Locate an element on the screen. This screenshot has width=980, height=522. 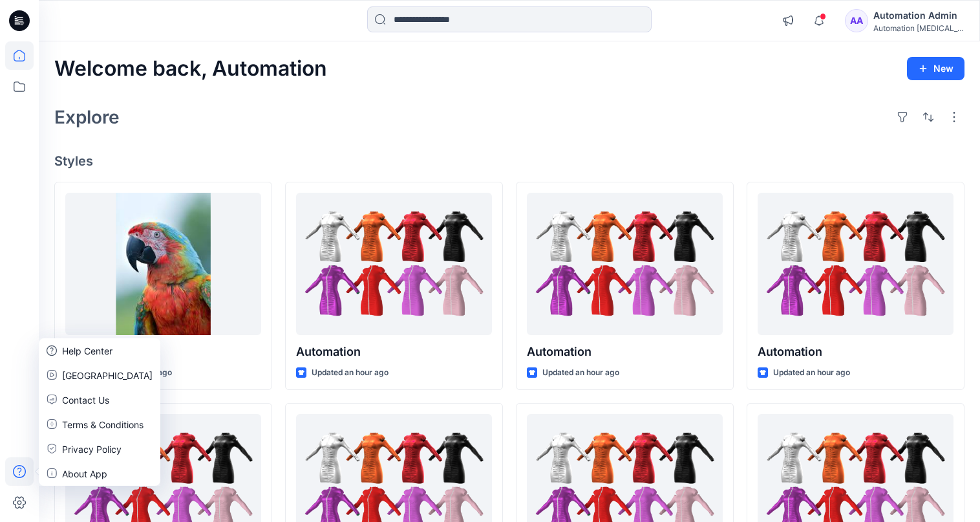
p: Contact Us is located at coordinates (85, 400).